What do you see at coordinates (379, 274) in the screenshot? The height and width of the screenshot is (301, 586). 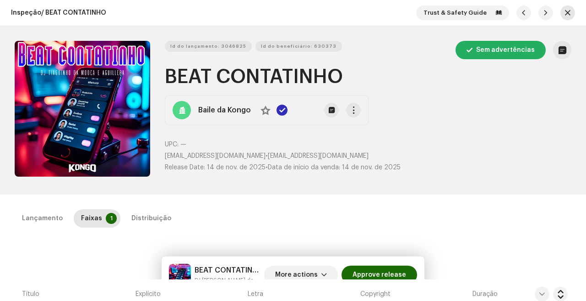 I see `span: Approve release` at bounding box center [379, 274].